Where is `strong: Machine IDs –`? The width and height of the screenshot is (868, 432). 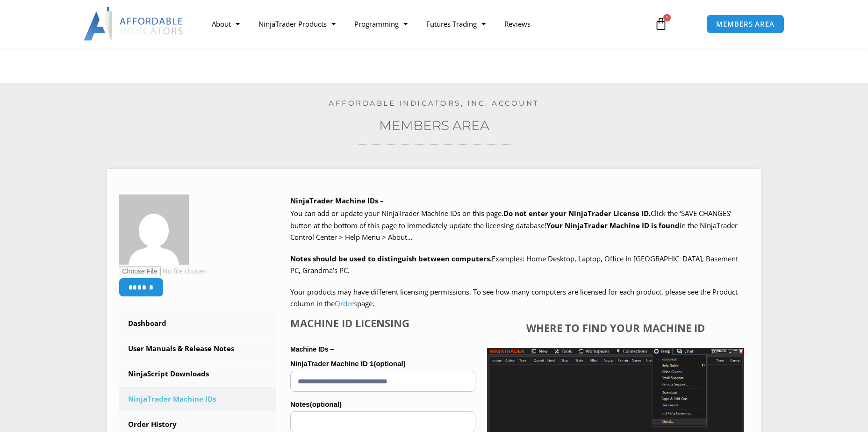 strong: Machine IDs – is located at coordinates (312, 349).